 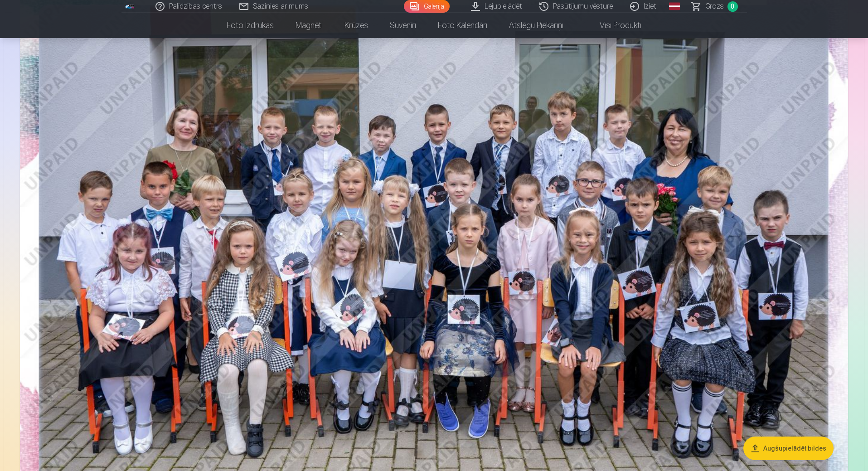 I want to click on a: Krūzes, so click(x=356, y=25).